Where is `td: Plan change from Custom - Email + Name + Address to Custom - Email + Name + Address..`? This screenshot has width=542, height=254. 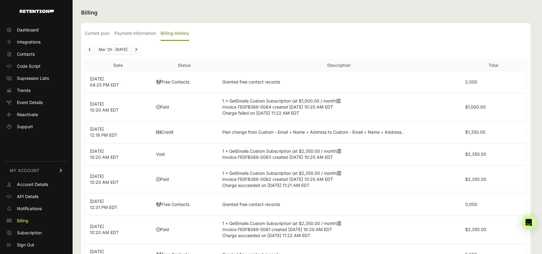 td: Plan change from Custom - Email + Name + Address to Custom - Email + Name + Address.. is located at coordinates (338, 132).